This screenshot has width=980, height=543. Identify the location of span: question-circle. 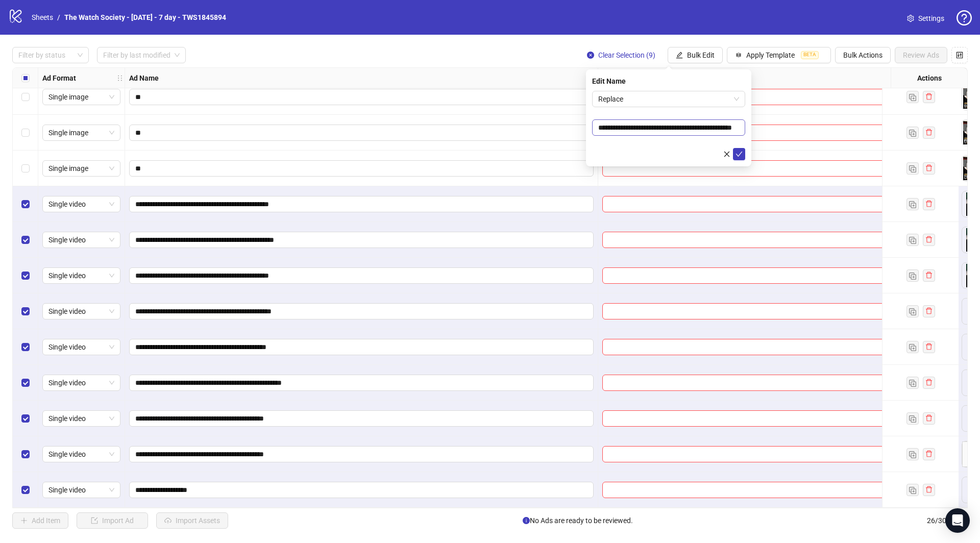
(964, 18).